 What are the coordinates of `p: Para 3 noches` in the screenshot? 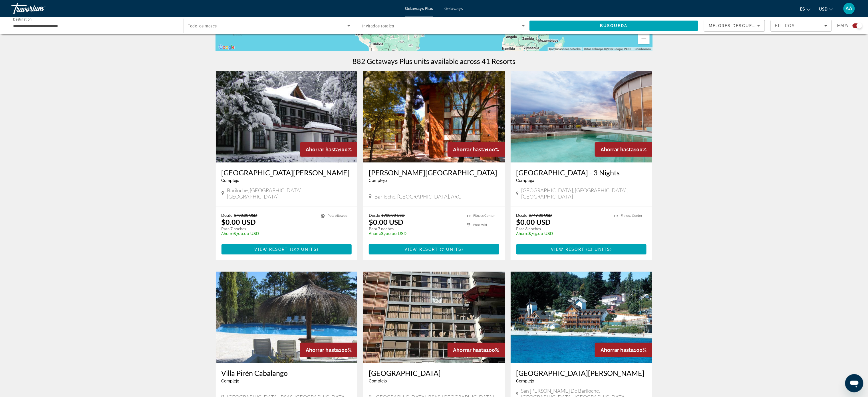 It's located at (562, 229).